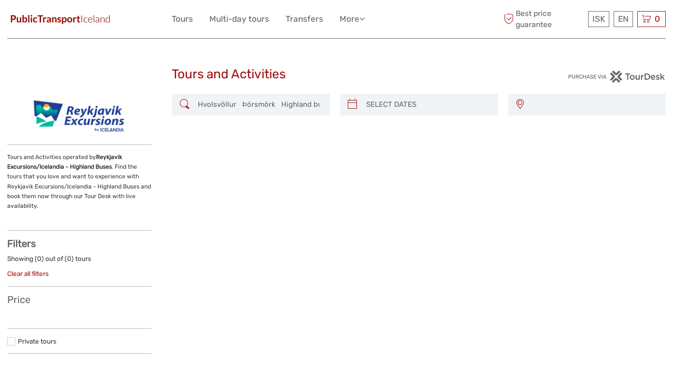 The image size is (673, 375). I want to click on img: PurchaseViaTourDesk.png, so click(617, 76).